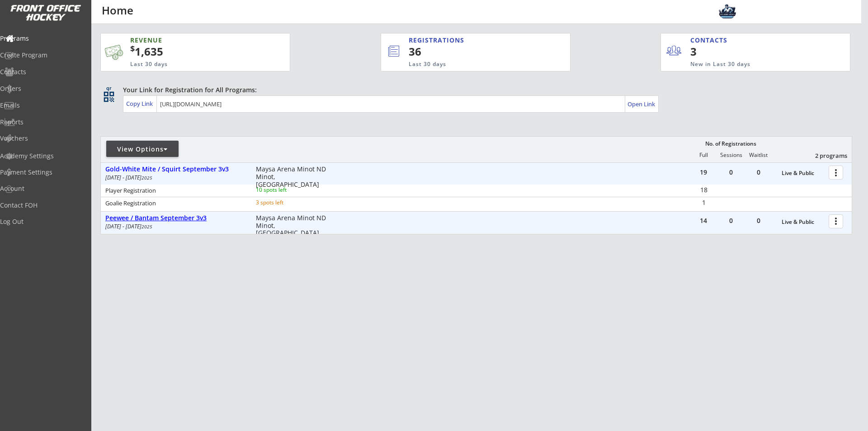 The height and width of the screenshot is (431, 868). What do you see at coordinates (285, 203) in the screenshot?
I see `div: 3 spots left` at bounding box center [285, 203].